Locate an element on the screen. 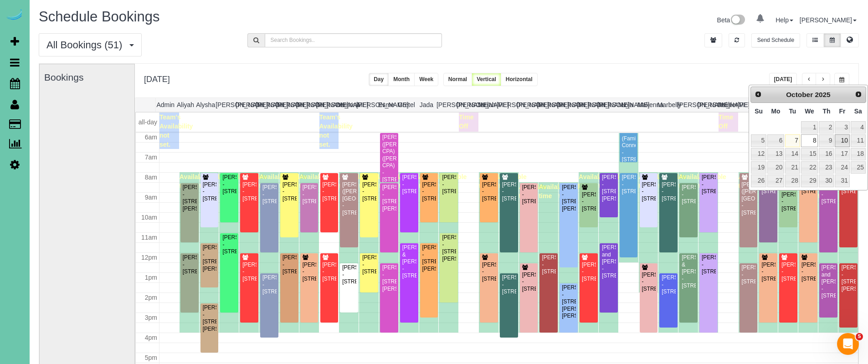 The width and height of the screenshot is (868, 364). th: Aliyah is located at coordinates (185, 105).